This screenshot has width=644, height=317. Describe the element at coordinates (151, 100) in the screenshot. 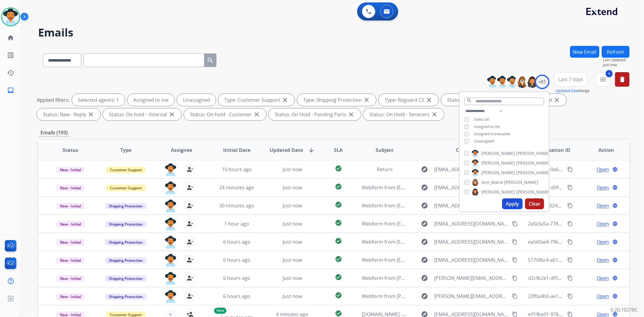

I see `div: Assigned to me` at that location.